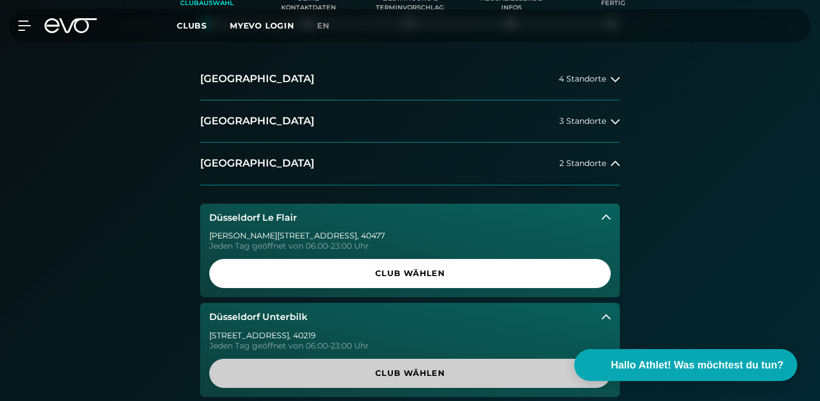  Describe the element at coordinates (192, 26) in the screenshot. I see `span: Clubs` at that location.